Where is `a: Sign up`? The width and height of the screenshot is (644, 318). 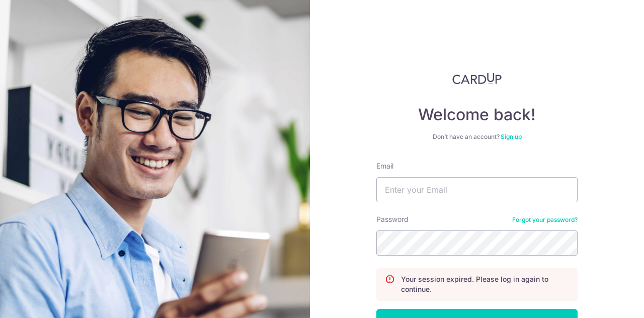 a: Sign up is located at coordinates (511, 136).